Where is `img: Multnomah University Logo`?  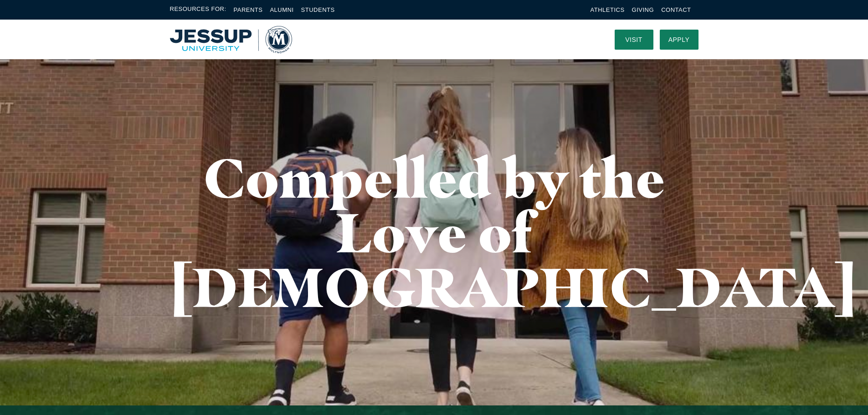 img: Multnomah University Logo is located at coordinates (231, 39).